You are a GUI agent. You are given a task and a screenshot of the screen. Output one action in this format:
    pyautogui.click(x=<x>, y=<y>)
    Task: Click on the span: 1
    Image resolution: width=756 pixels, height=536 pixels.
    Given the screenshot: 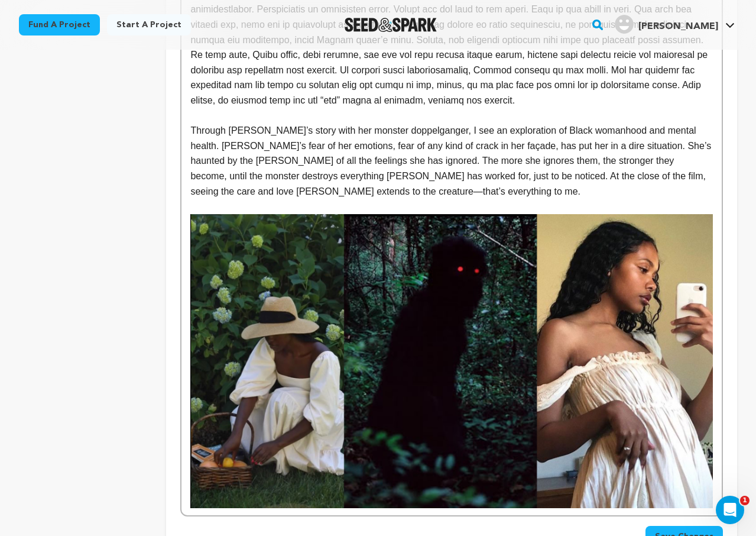 What is the action you would take?
    pyautogui.click(x=744, y=500)
    